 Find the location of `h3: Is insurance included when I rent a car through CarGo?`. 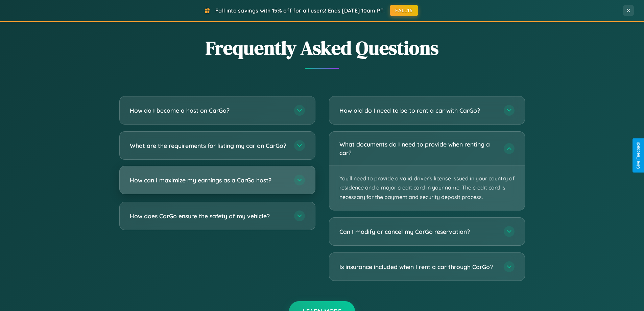

h3: Is insurance included when I rent a car through CarGo? is located at coordinates (418, 266).